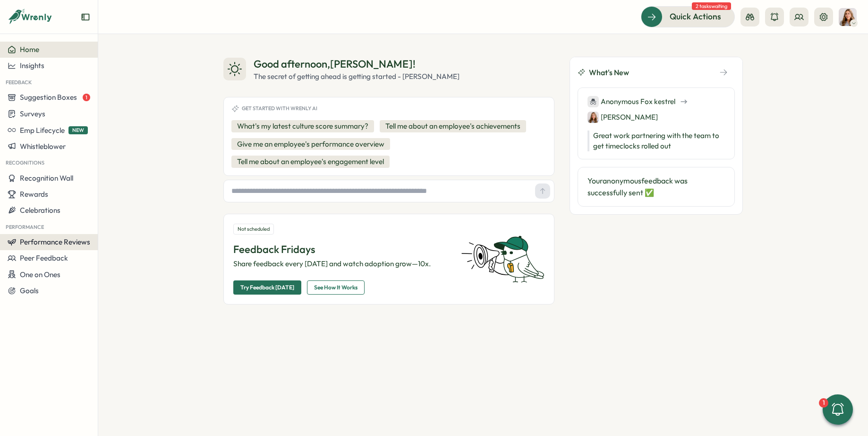 This screenshot has height=436, width=868. Describe the element at coordinates (34, 194) in the screenshot. I see `span: Rewards` at that location.